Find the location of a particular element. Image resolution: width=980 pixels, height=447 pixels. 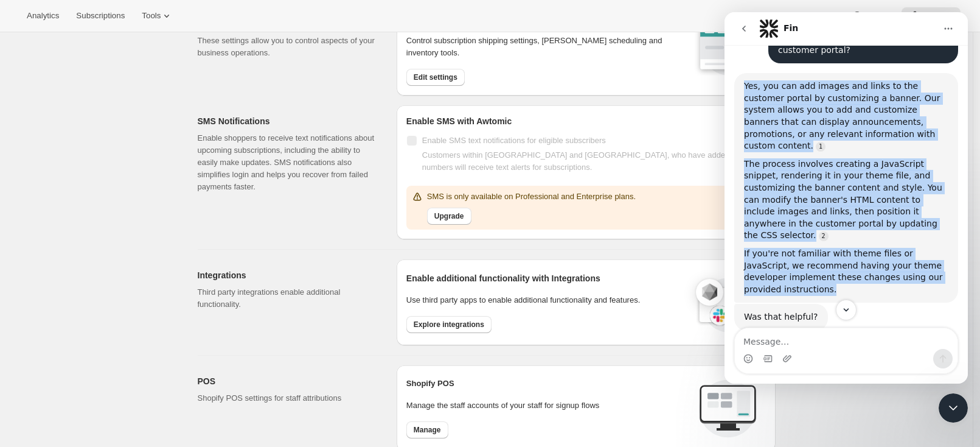

button: Edit settings is located at coordinates (436, 78).